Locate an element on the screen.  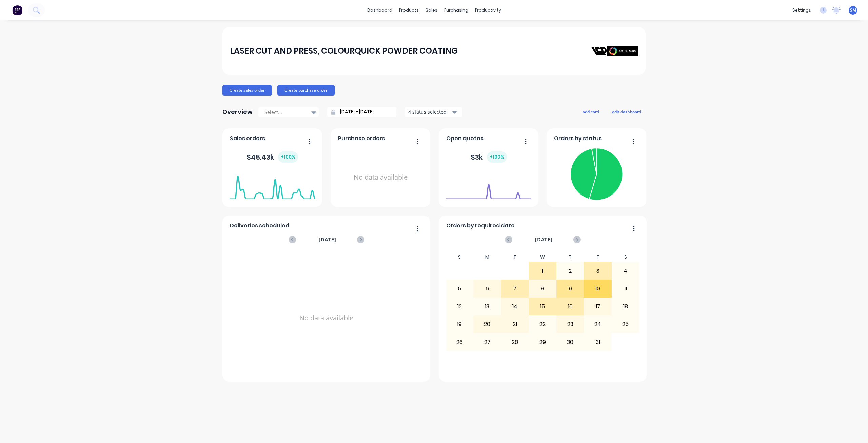
div: 22 is located at coordinates (543, 324).